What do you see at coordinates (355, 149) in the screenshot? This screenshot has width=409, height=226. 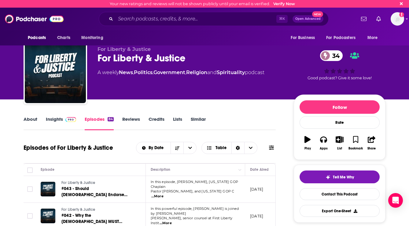 I see `div: Bookmark` at bounding box center [355, 149].